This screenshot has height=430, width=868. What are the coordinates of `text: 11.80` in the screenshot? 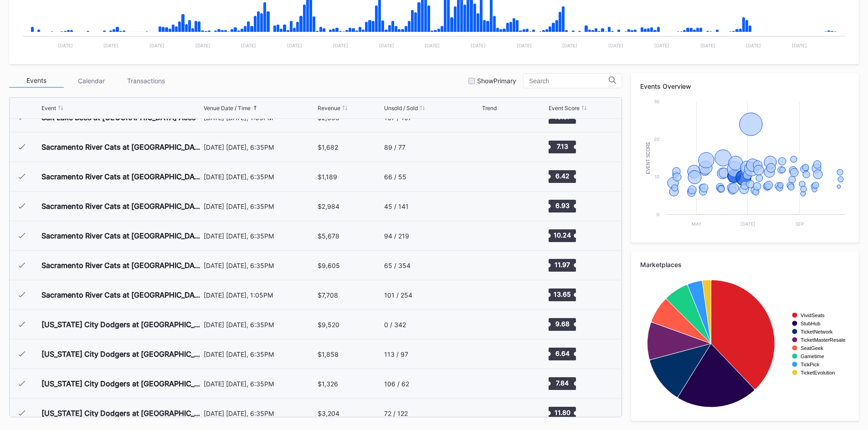 It's located at (561, 413).